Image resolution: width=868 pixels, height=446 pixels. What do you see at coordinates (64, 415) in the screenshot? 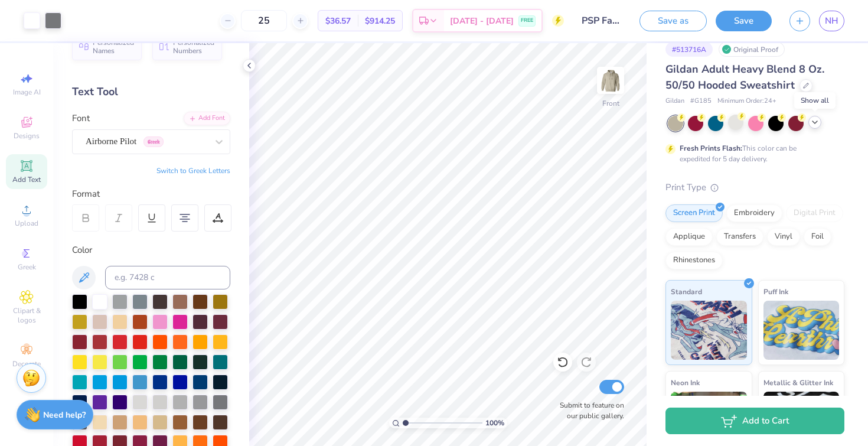
I see `strong: Need help?` at bounding box center [64, 415].